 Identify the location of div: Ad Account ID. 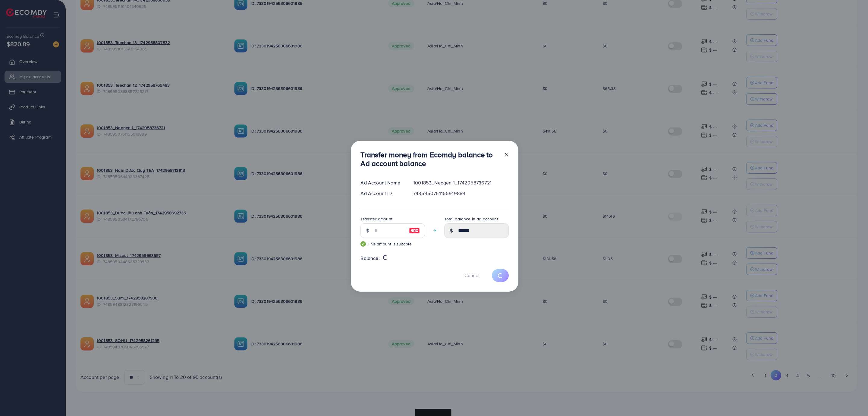
(382, 193).